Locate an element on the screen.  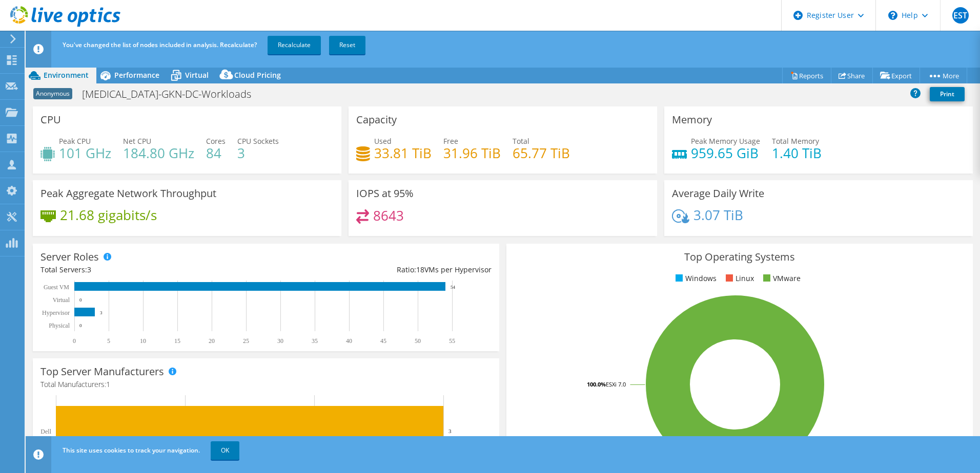
text: 35 is located at coordinates (315, 341).